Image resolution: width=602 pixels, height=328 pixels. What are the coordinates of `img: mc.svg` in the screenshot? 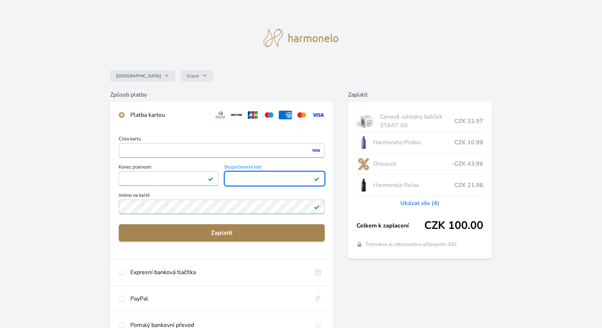 It's located at (302, 115).